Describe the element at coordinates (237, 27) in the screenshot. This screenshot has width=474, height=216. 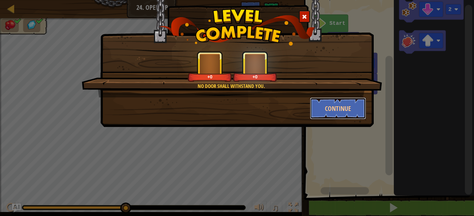
I see `img: level_complete.png` at that location.